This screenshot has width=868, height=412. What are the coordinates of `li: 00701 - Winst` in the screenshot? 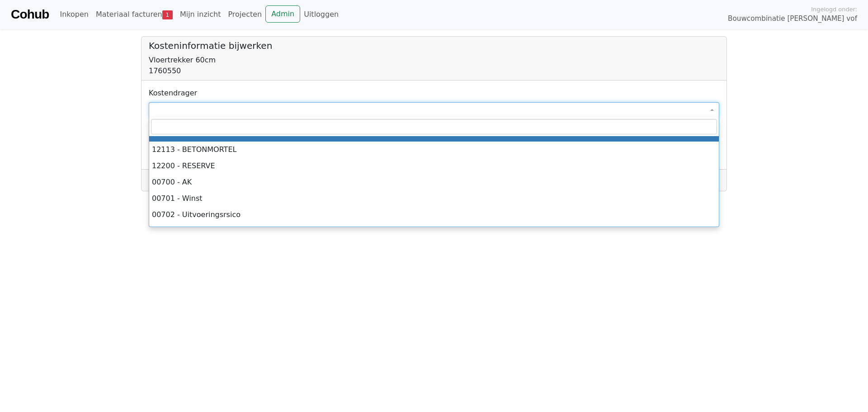 It's located at (434, 198).